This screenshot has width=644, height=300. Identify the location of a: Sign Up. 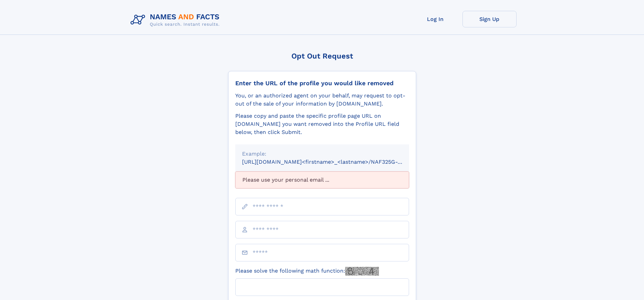
(490, 19).